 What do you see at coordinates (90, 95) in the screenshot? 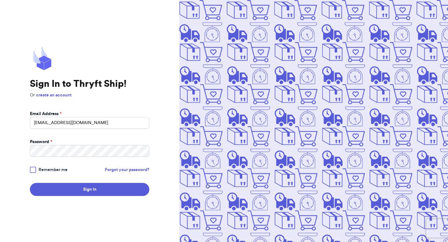
I see `p: Or` at bounding box center [90, 95].